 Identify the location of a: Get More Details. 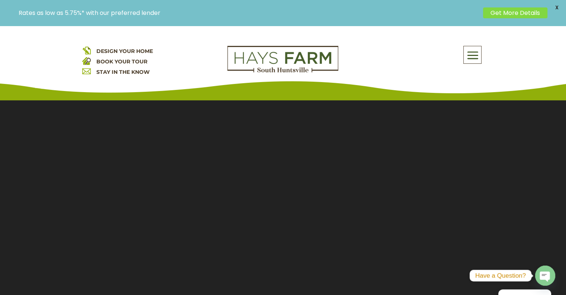
(515, 13).